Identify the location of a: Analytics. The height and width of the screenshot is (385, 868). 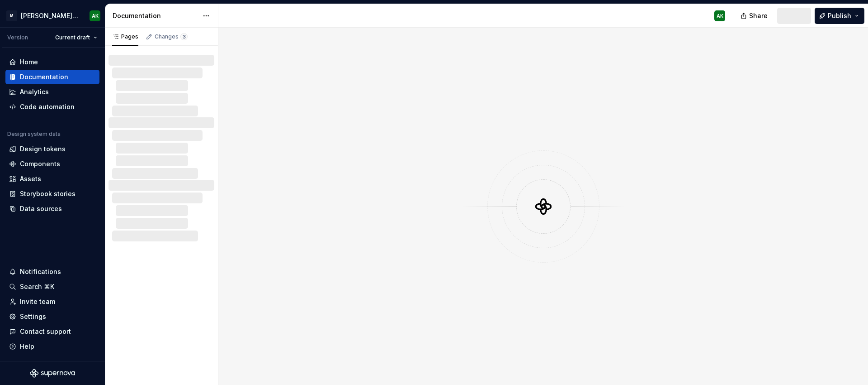
(52, 92).